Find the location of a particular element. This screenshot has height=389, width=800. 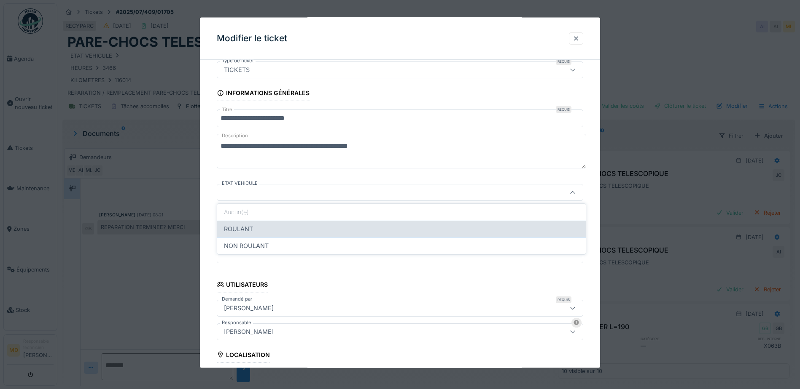

label: Responsable is located at coordinates (236, 322).